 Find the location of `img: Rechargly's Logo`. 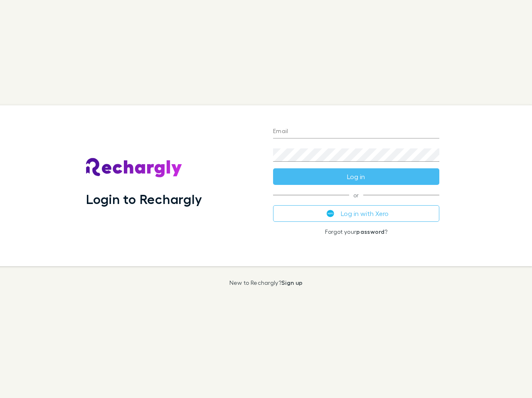

img: Rechargly's Logo is located at coordinates (134, 168).